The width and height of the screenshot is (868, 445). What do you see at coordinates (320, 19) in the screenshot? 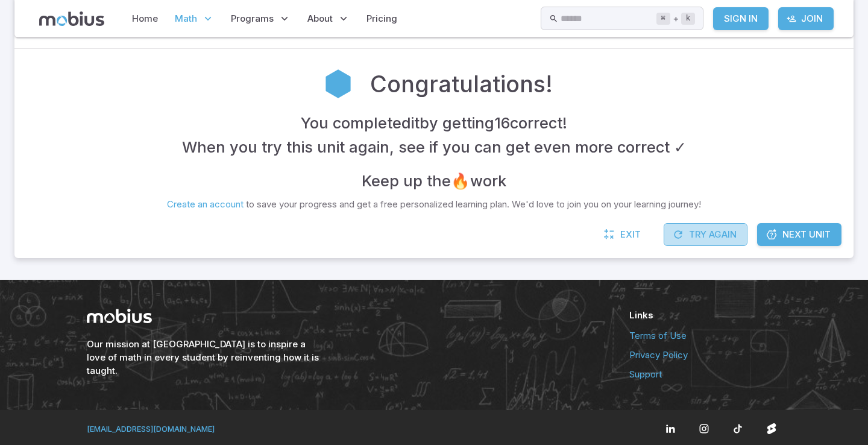
I see `span: About` at bounding box center [320, 19].